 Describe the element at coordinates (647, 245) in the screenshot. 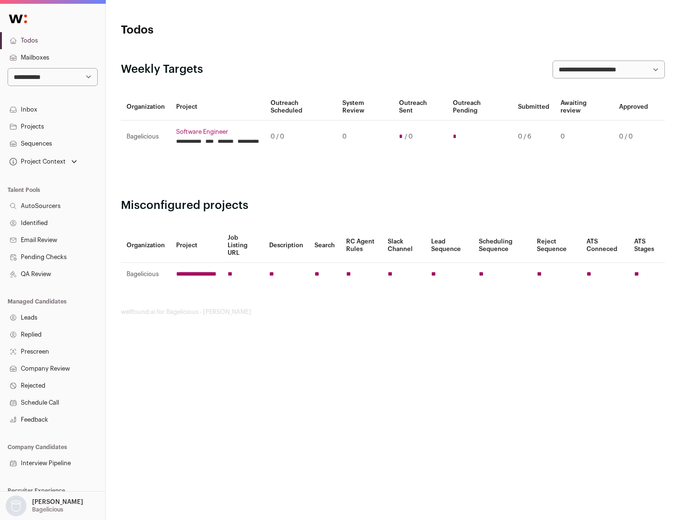

I see `th: ATS Stages` at that location.